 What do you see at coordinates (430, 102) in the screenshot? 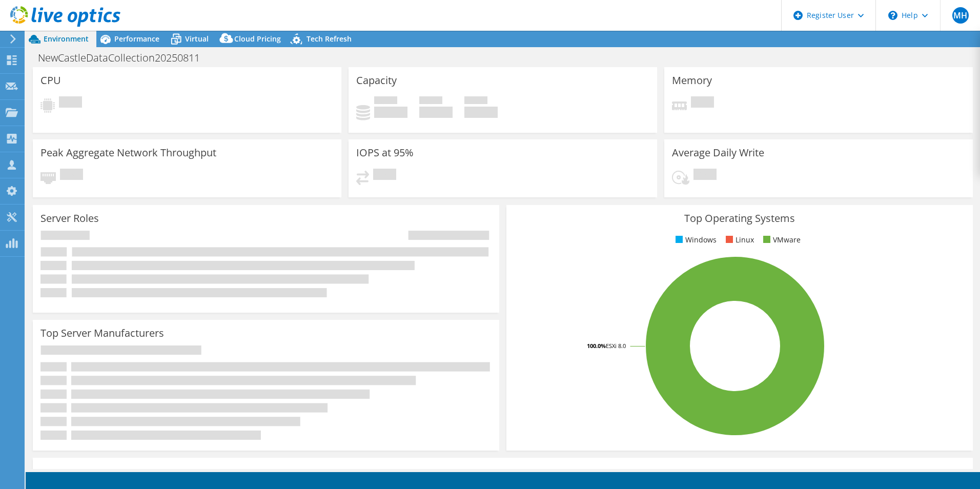
I see `span: Free` at bounding box center [430, 102].